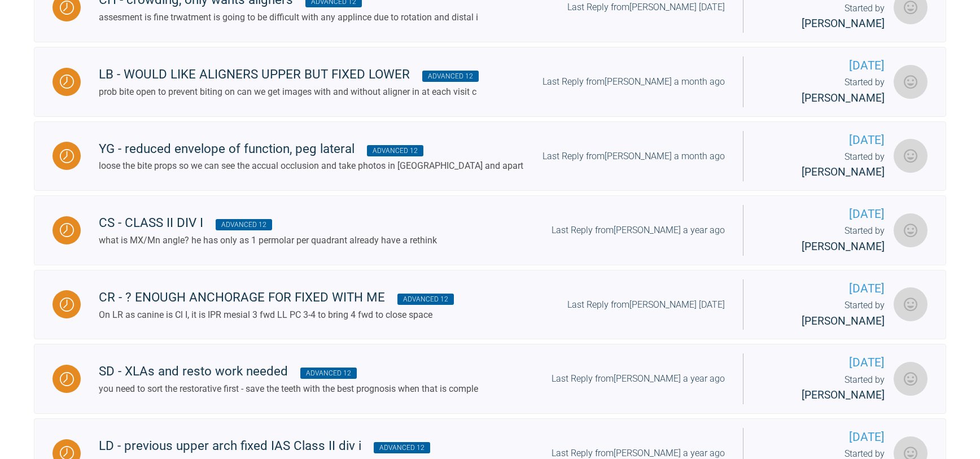 The width and height of the screenshot is (980, 459). Describe the element at coordinates (490, 82) in the screenshot. I see `a: WaitingLB - WOULD LIKE ALIGNERS UPPER BUT FIXED LOWER Advanced 12prob bite open to prevent biting...` at that location.